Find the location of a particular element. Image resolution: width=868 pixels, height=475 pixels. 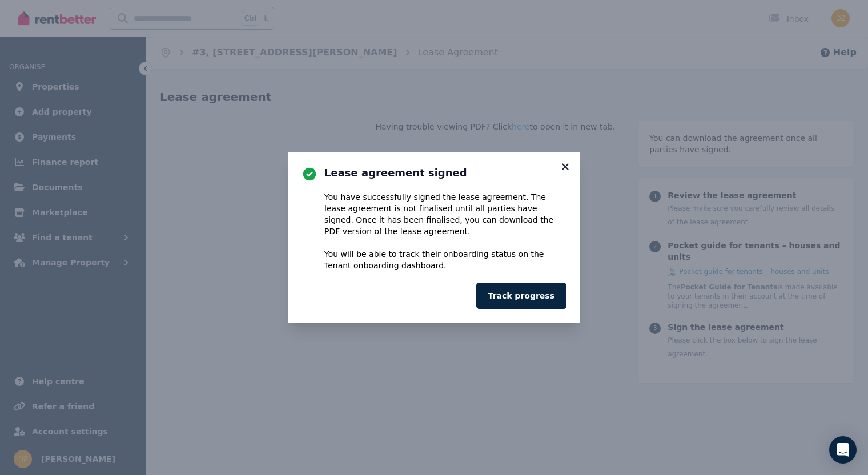

div: You have successfully signed the lease agreement. The lease agreement is . Once it has been final... is located at coordinates (445, 231).